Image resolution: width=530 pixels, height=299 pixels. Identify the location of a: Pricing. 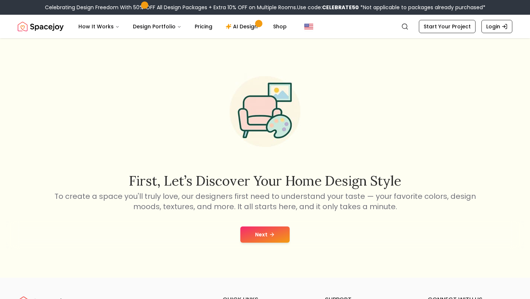
(204, 27).